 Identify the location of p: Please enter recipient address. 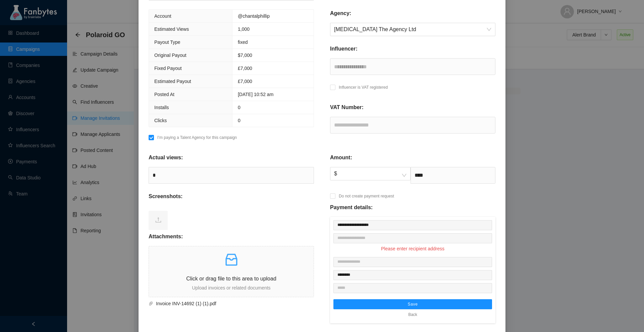
(413, 249).